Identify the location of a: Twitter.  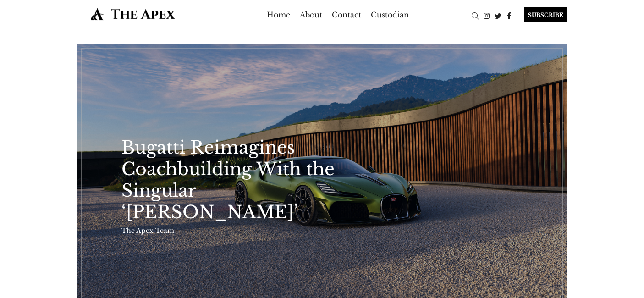
(497, 15).